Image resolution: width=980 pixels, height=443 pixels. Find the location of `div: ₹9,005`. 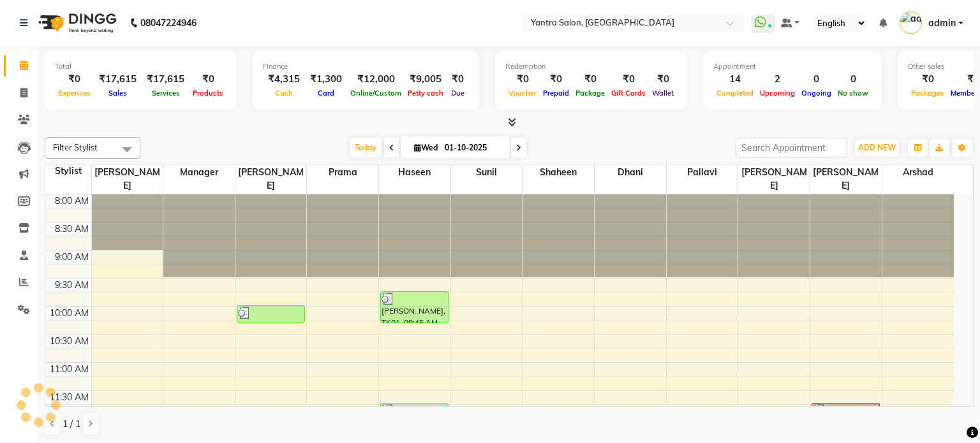

div: ₹9,005 is located at coordinates (426, 79).